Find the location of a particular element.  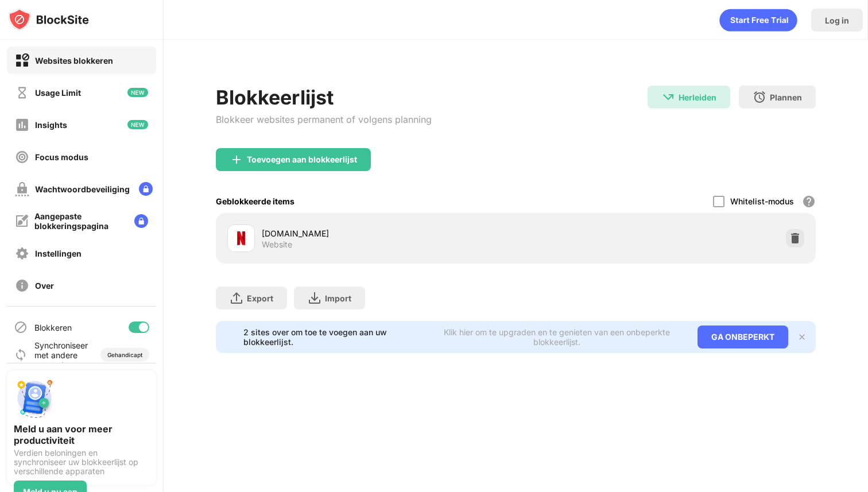

img: time-usage-off.svg is located at coordinates (22, 92).